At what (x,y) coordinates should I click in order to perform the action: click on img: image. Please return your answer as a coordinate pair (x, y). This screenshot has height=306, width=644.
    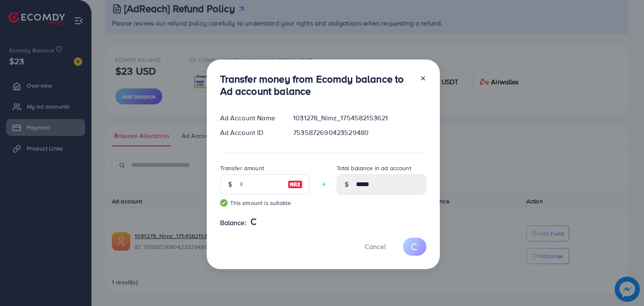
    Looking at the image, I should click on (295, 185).